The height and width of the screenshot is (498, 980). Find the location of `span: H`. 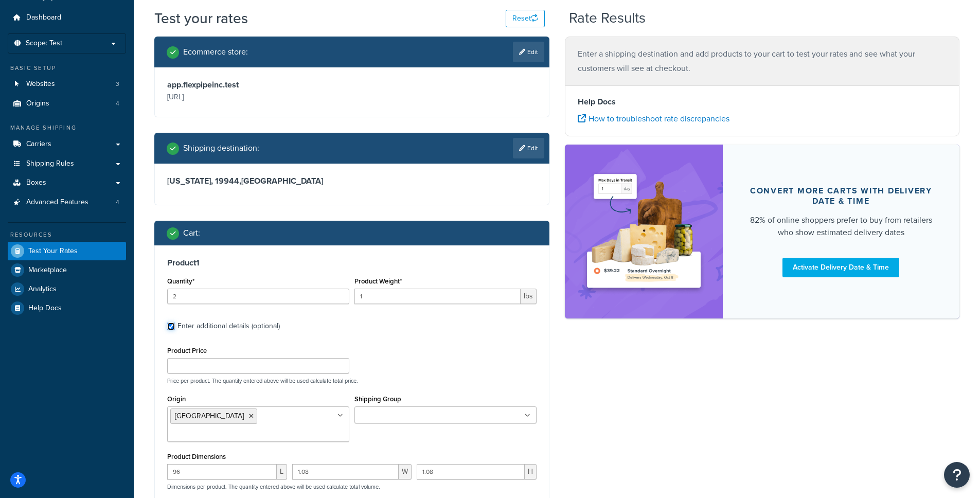

span: H is located at coordinates (531, 472).